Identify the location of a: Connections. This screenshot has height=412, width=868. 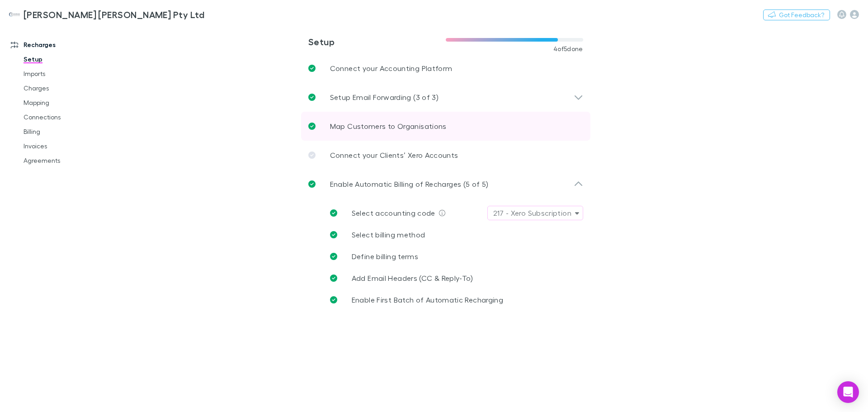
(68, 117).